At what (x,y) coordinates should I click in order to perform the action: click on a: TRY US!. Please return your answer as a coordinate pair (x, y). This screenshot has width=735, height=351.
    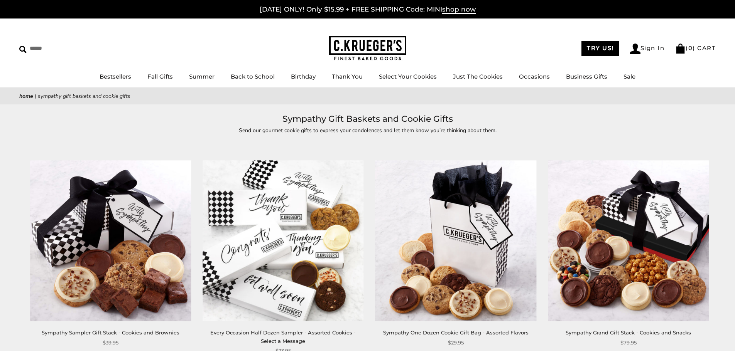
    Looking at the image, I should click on (600, 48).